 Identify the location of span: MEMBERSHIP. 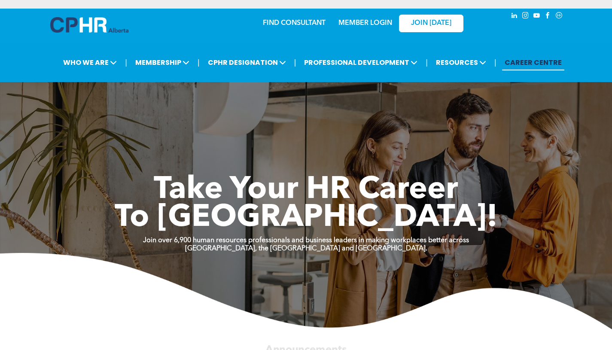
(162, 62).